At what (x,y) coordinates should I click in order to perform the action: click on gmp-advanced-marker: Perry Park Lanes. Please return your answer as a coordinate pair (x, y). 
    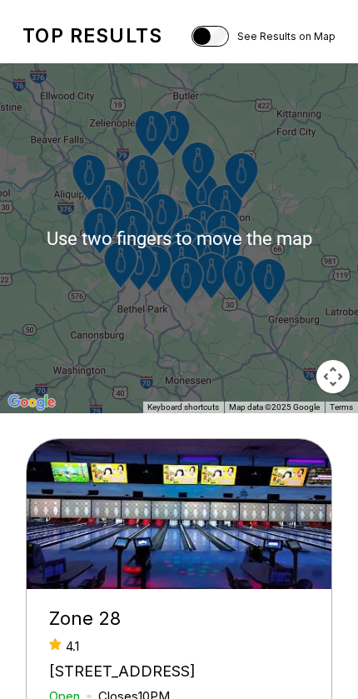
    Looking at the image, I should click on (142, 179).